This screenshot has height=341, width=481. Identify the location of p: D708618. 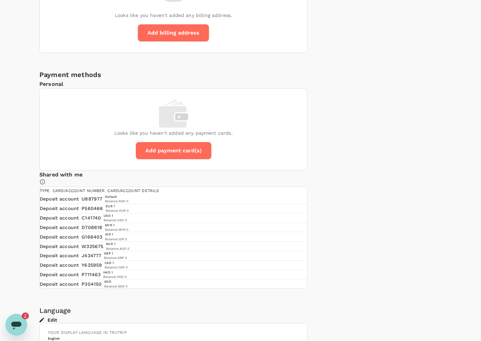
(92, 227).